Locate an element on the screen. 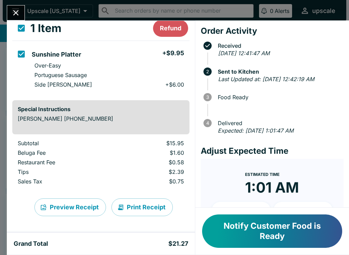  h4: Order Activity is located at coordinates (272, 31).